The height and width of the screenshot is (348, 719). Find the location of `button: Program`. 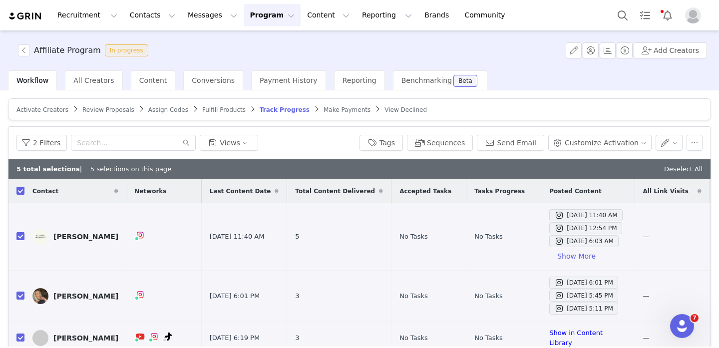

button: Program is located at coordinates (272, 15).